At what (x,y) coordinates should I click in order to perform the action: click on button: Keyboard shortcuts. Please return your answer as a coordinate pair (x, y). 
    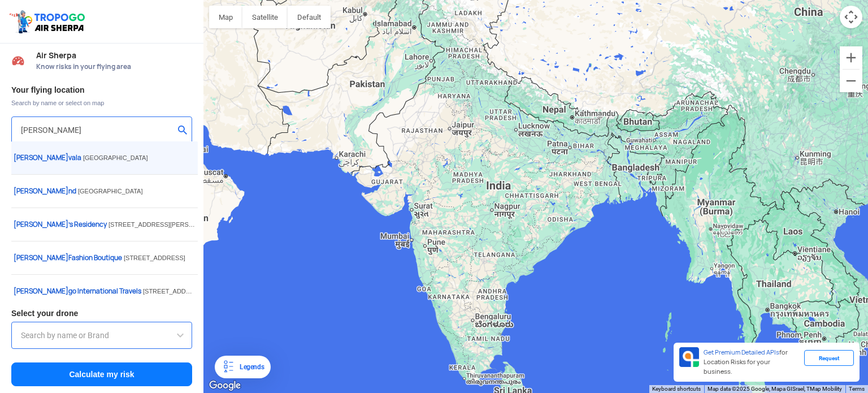
    Looking at the image, I should click on (677, 389).